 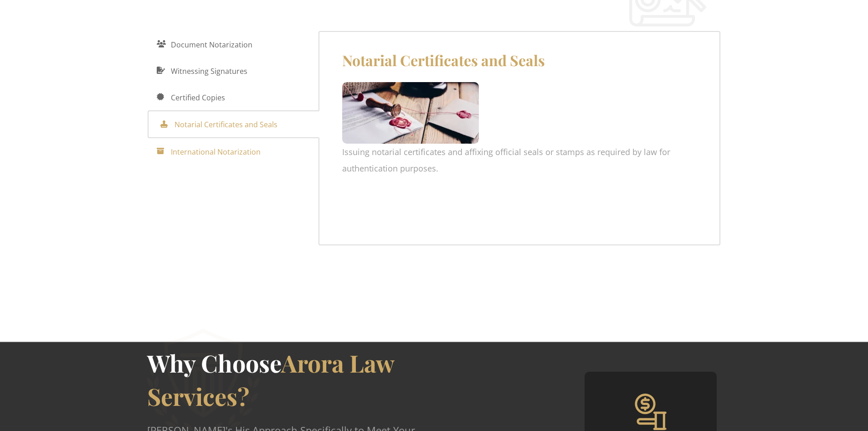 I want to click on span: Witnessing Signatures, so click(x=209, y=71).